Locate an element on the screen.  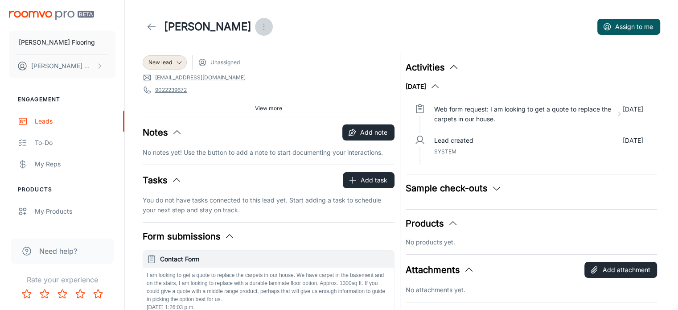
button: Rate 3 star is located at coordinates (62, 294).